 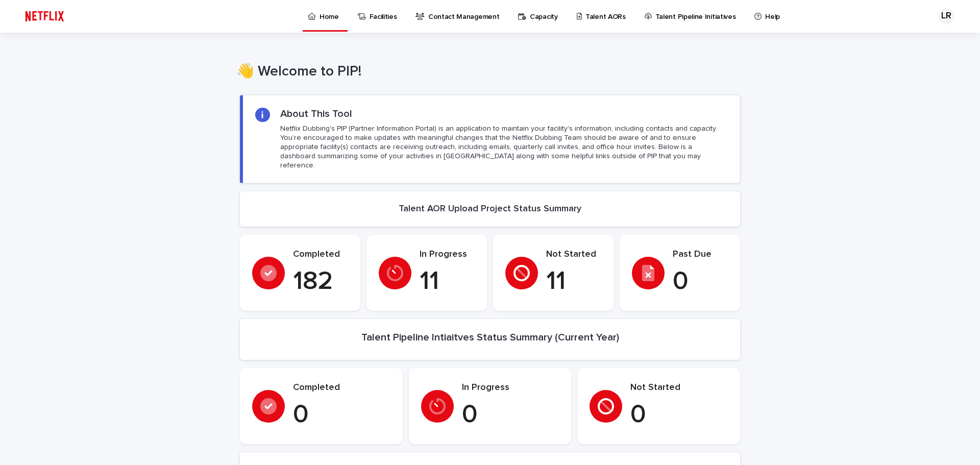 What do you see at coordinates (316, 114) in the screenshot?
I see `h2: About This Tool` at bounding box center [316, 114].